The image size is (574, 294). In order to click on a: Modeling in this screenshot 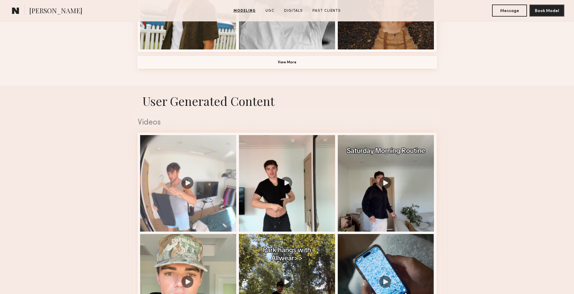, I will do `click(245, 11)`.